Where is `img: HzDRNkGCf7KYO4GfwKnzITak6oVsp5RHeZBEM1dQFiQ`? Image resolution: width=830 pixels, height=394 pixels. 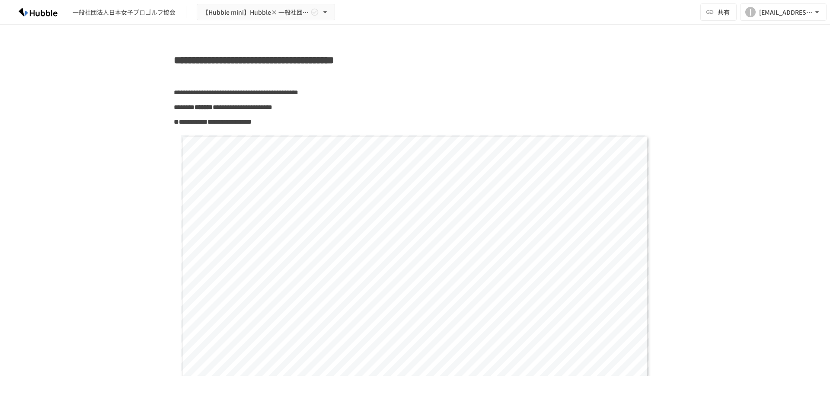
img: HzDRNkGCf7KYO4GfwKnzITak6oVsp5RHeZBEM1dQFiQ is located at coordinates (38, 12).